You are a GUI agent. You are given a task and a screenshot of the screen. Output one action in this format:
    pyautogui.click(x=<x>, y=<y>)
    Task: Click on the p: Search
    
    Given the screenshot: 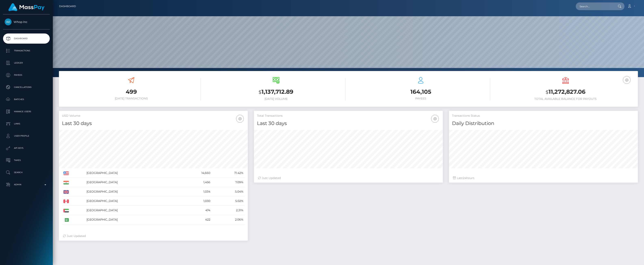 What is the action you would take?
    pyautogui.click(x=26, y=172)
    